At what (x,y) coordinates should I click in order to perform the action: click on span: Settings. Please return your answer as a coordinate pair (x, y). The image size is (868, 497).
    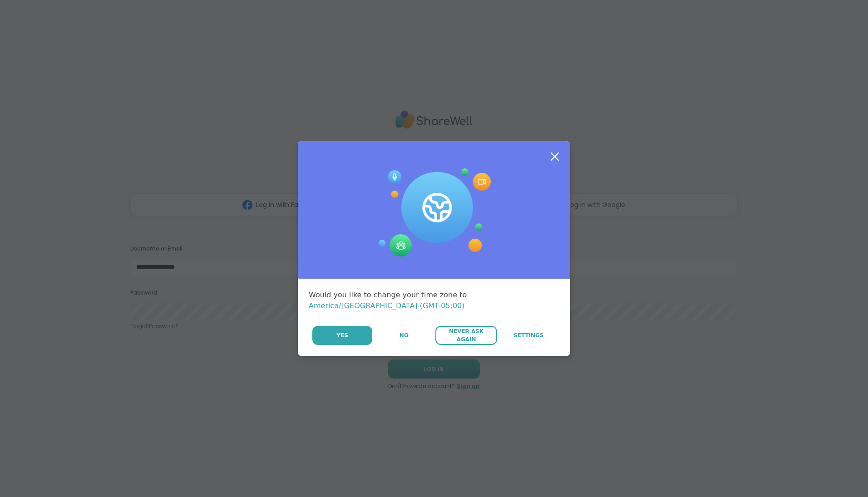
    Looking at the image, I should click on (528, 335).